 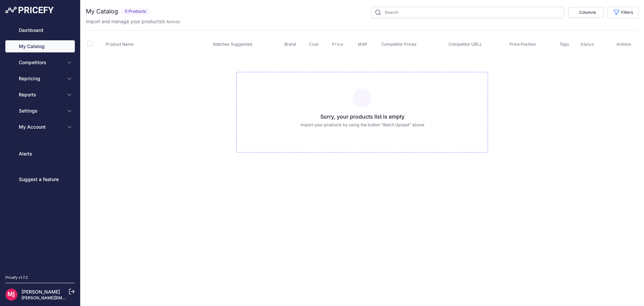 I want to click on span: 0 Products, so click(x=136, y=11).